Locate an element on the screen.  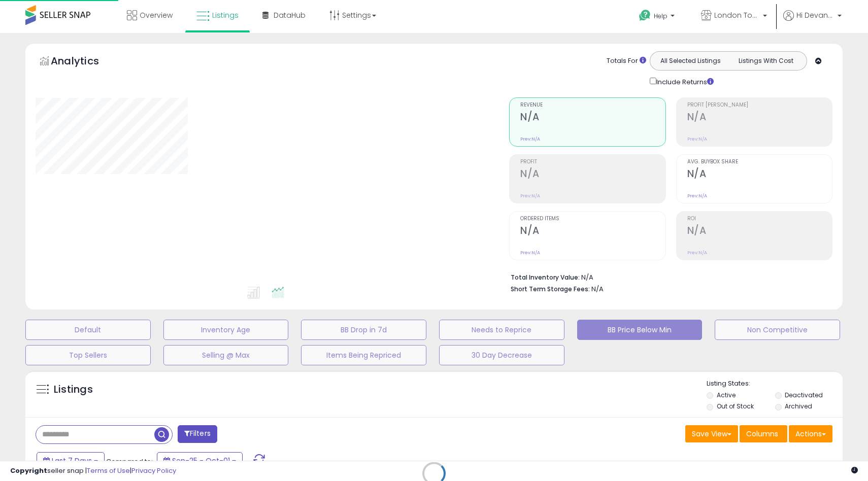
span: Avg. Buybox Share is located at coordinates (760, 161).